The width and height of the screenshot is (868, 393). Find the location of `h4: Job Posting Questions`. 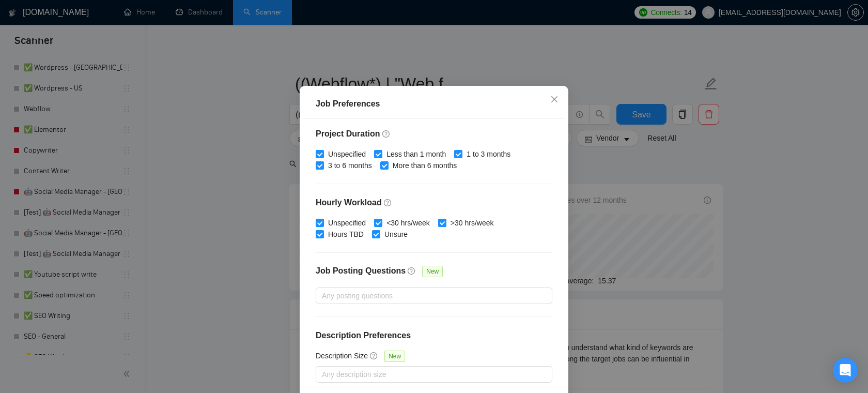

h4: Job Posting Questions is located at coordinates (360, 271).